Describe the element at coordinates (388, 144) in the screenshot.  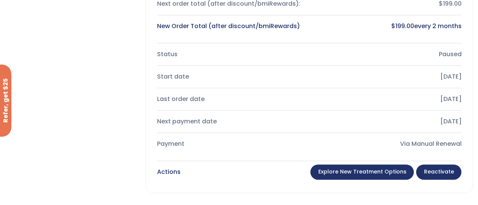
I see `div: Via Manual Renewal` at that location.